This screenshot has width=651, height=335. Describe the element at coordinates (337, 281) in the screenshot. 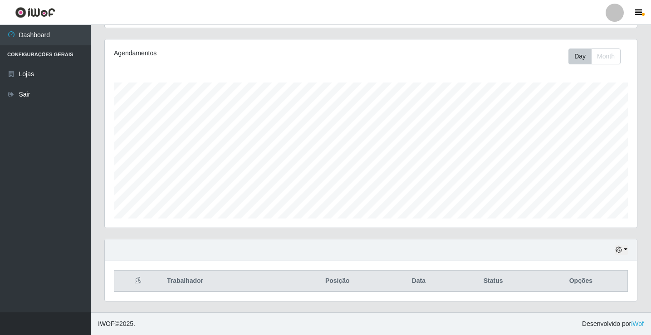

I see `th: Posição` at that location.